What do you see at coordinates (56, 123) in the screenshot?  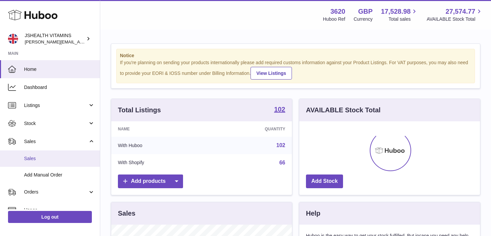 I see `span: Stock` at bounding box center [56, 123].